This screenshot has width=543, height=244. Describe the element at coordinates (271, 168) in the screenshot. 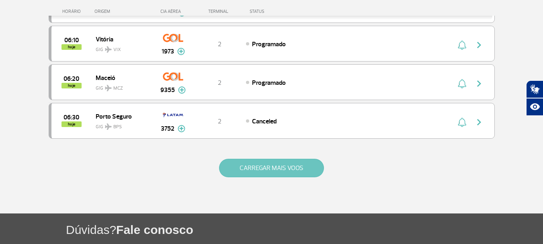

I see `button: CARREGAR MAIS VOOS` at that location.